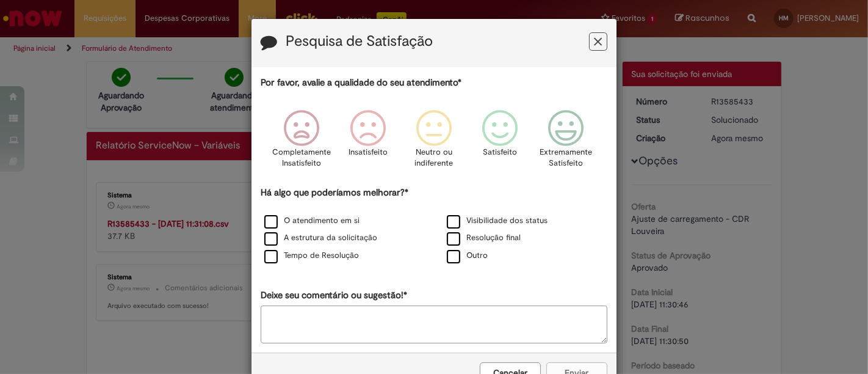  What do you see at coordinates (368, 142) in the screenshot?
I see `div: Insatisfeito` at bounding box center [368, 142].